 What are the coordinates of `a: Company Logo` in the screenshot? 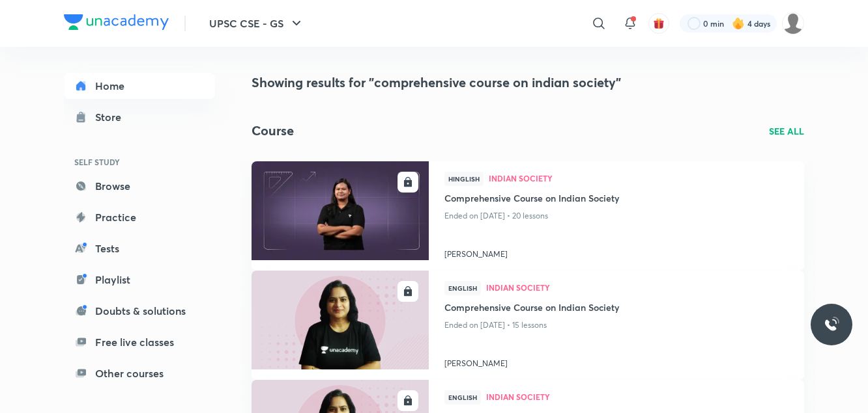 It's located at (116, 23).